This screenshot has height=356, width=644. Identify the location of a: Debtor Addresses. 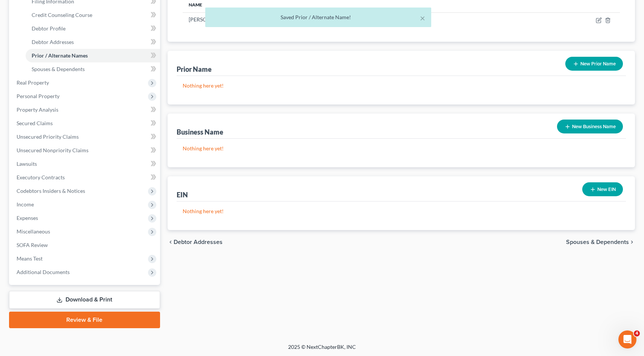
(93, 42).